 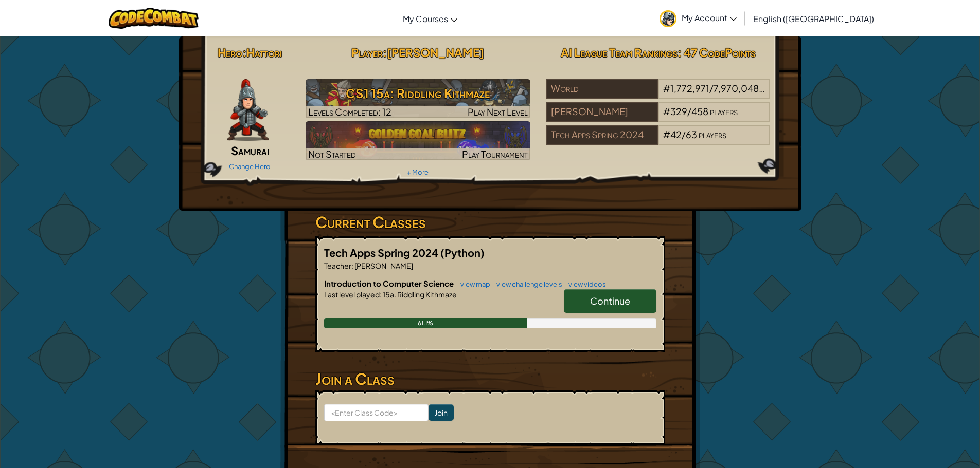 I want to click on span: Riddling Kithmaze, so click(x=427, y=295).